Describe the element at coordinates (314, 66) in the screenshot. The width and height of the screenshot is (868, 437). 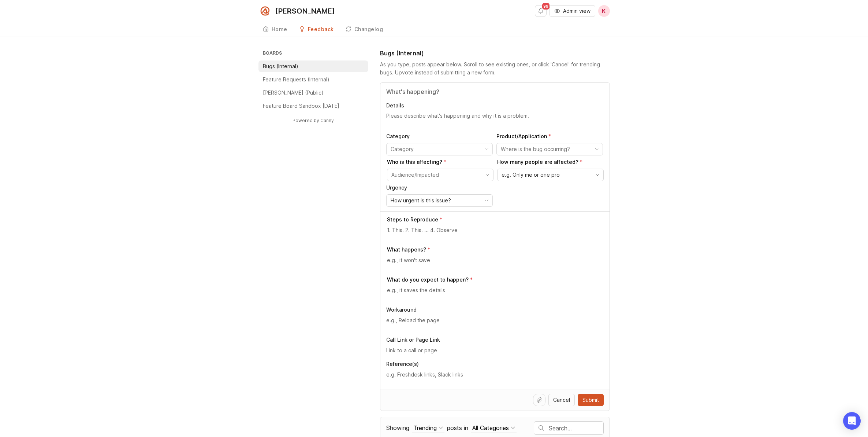
I see `a: Bugs (Internal)` at that location.